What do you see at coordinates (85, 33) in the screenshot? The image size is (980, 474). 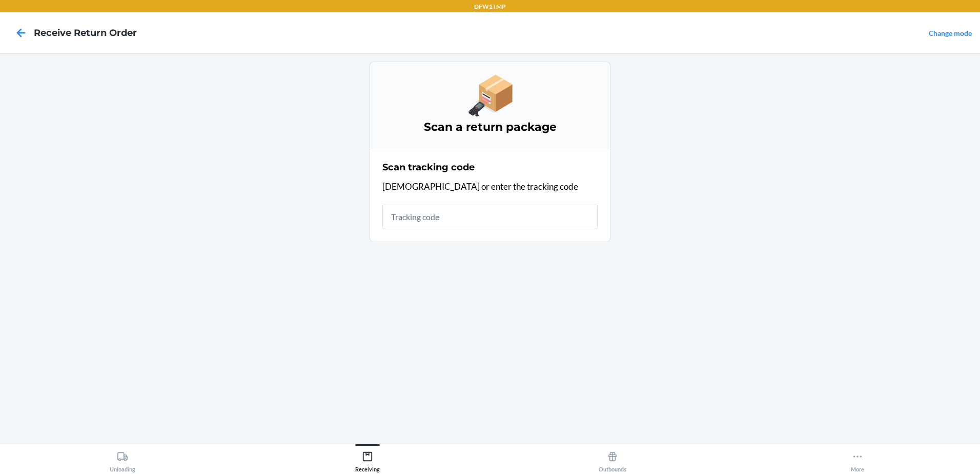 I see `h4: Receive Return Order` at bounding box center [85, 33].